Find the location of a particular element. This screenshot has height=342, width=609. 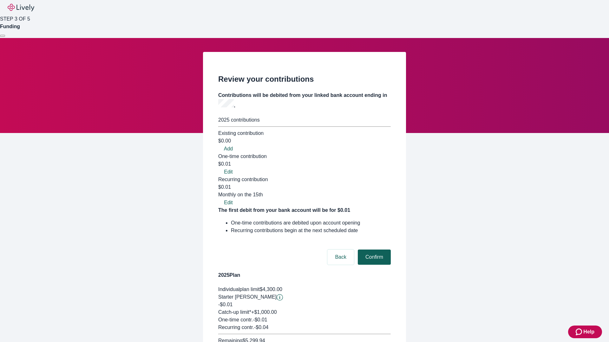

h2: Review your contributions is located at coordinates (304, 79).